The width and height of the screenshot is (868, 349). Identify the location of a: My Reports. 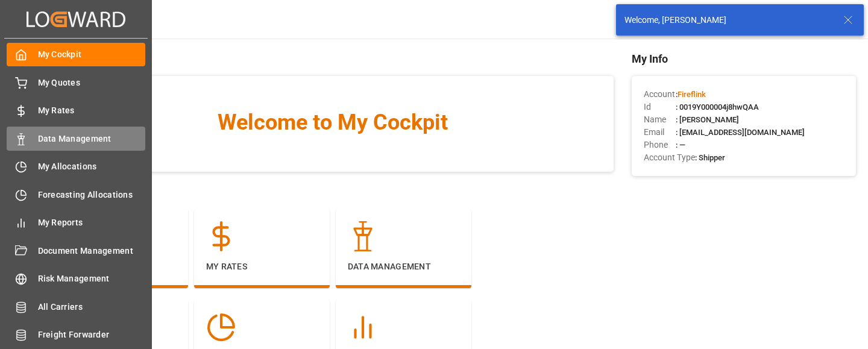
(76, 222).